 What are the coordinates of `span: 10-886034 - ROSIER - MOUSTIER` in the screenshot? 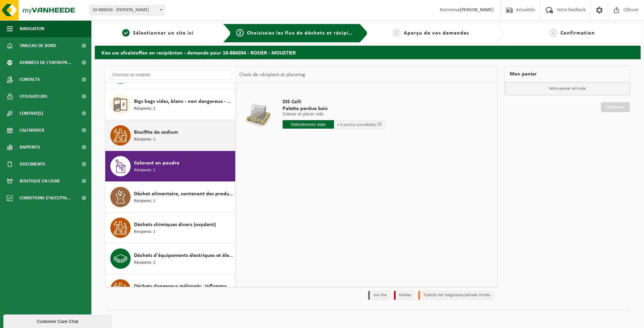 It's located at (127, 10).